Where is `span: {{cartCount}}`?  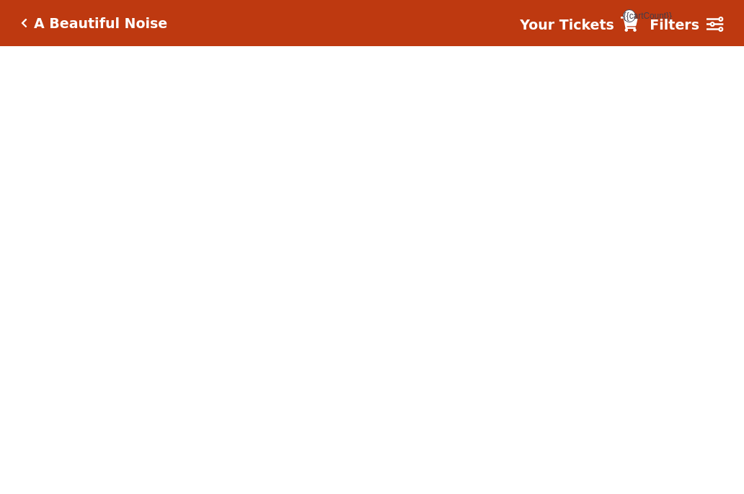 span: {{cartCount}} is located at coordinates (630, 16).